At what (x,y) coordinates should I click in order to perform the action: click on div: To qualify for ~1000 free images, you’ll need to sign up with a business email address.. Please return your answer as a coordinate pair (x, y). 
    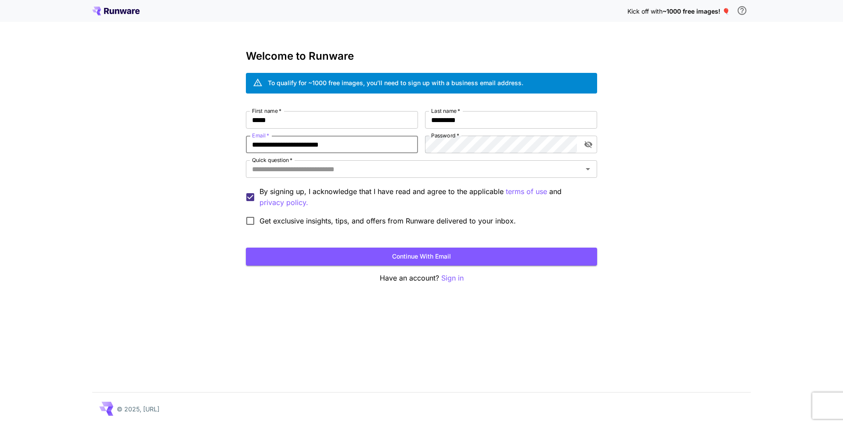
    Looking at the image, I should click on (395, 82).